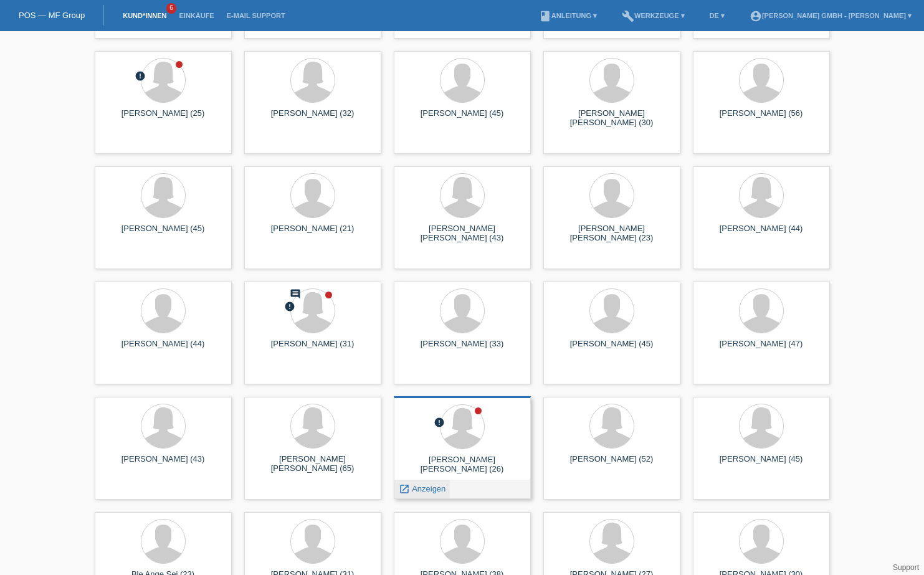 The height and width of the screenshot is (575, 924). I want to click on i: launch, so click(405, 489).